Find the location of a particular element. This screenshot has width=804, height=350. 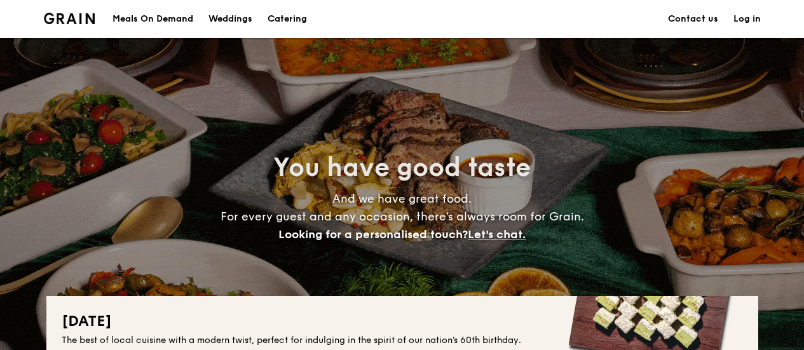

span: Looking for a personalised touch? is located at coordinates (373, 235).